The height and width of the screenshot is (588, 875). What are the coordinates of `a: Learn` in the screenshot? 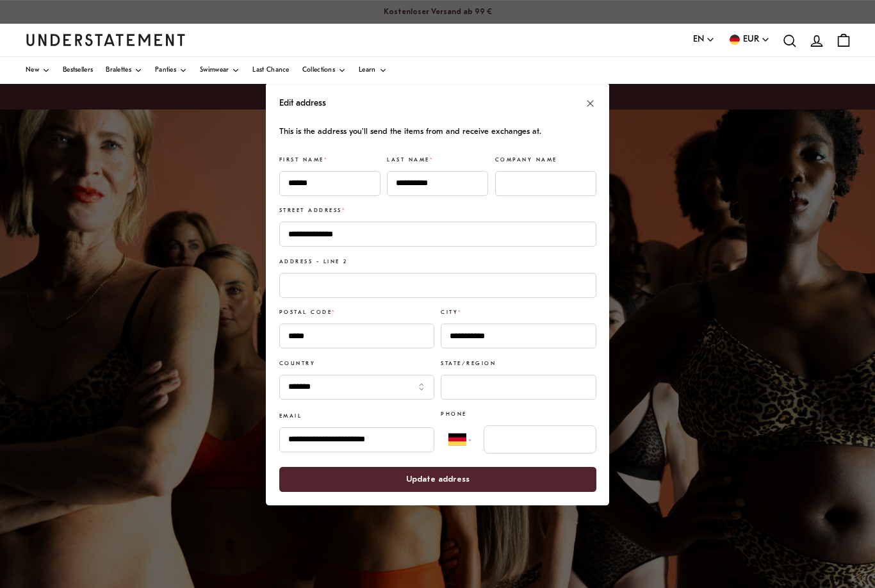 It's located at (373, 71).